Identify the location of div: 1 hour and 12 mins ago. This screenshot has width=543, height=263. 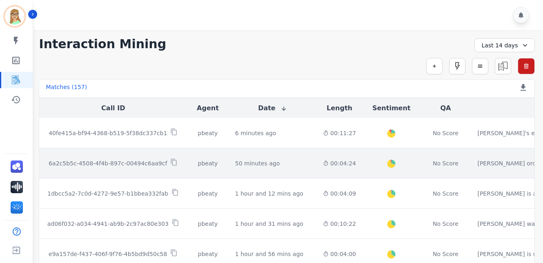
(269, 193).